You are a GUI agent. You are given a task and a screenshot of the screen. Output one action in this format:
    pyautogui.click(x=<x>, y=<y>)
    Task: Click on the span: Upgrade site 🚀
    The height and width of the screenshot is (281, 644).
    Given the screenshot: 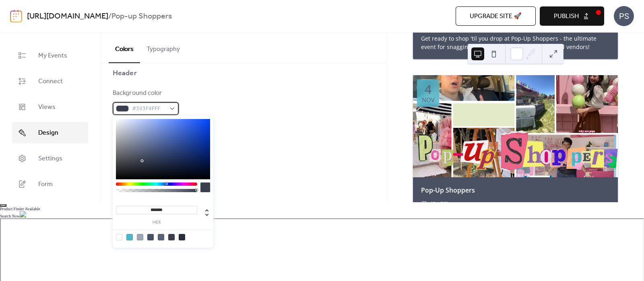 What is the action you would take?
    pyautogui.click(x=495, y=16)
    